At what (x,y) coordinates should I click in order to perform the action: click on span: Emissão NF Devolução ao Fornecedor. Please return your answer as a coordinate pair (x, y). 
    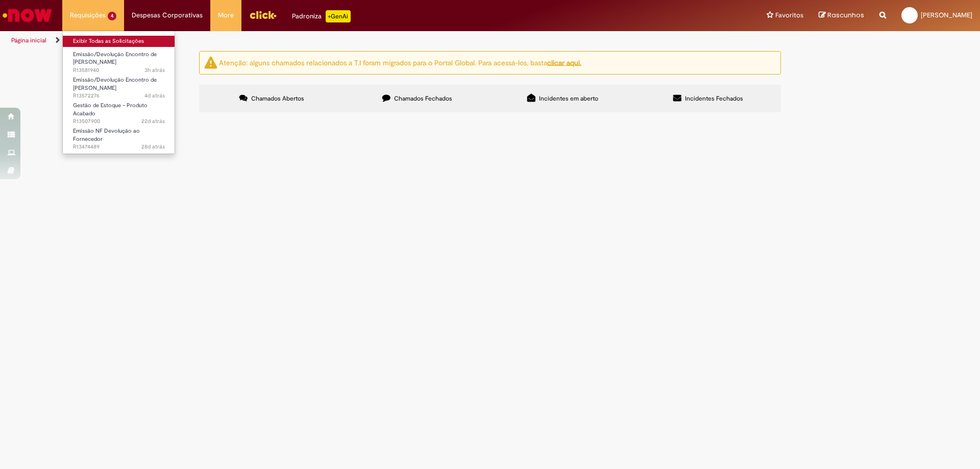
    Looking at the image, I should click on (106, 135).